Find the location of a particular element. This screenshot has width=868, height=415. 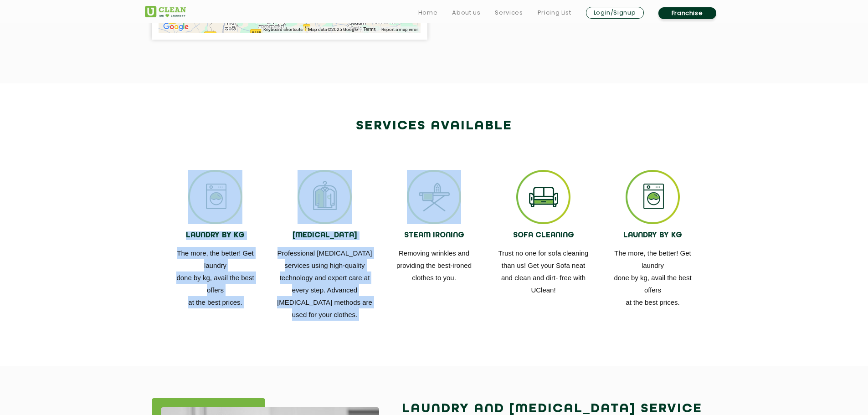

h4: SOFA CLEANING is located at coordinates (544, 235).